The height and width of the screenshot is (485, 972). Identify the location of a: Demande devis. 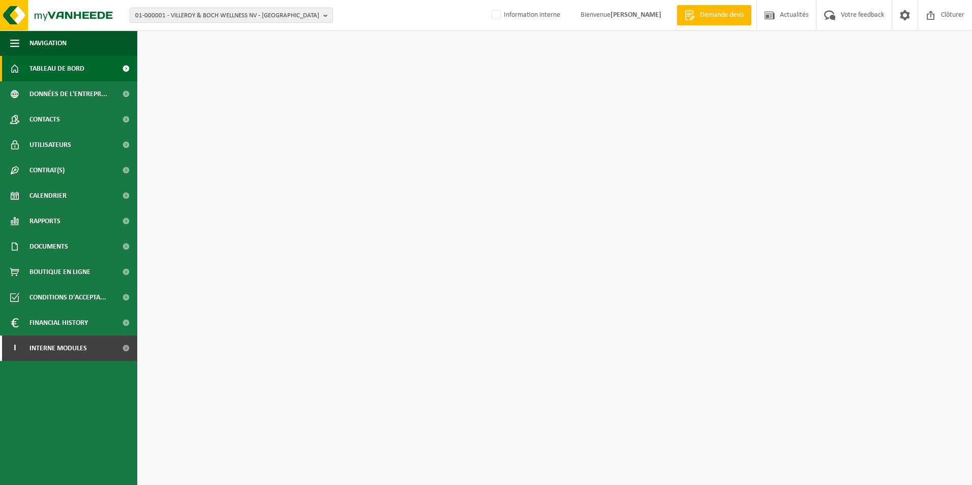
(714, 15).